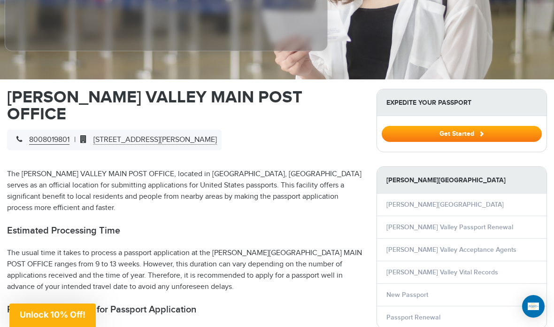  Describe the element at coordinates (184, 230) in the screenshot. I see `h2: Estimated Processing Time` at that location.